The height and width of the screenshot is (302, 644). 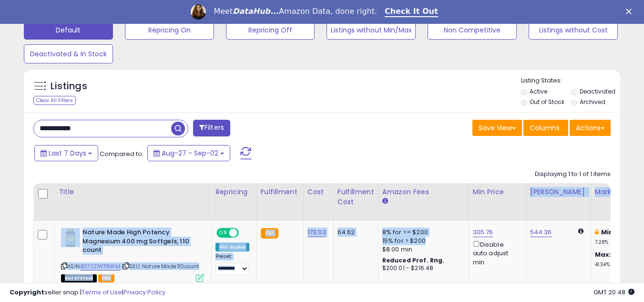 I want to click on div: Preset:, so click(x=232, y=264).